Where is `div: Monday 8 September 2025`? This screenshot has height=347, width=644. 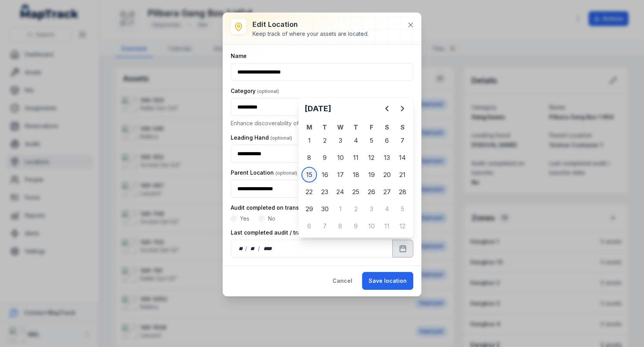 div: Monday 8 September 2025 is located at coordinates (309, 157).